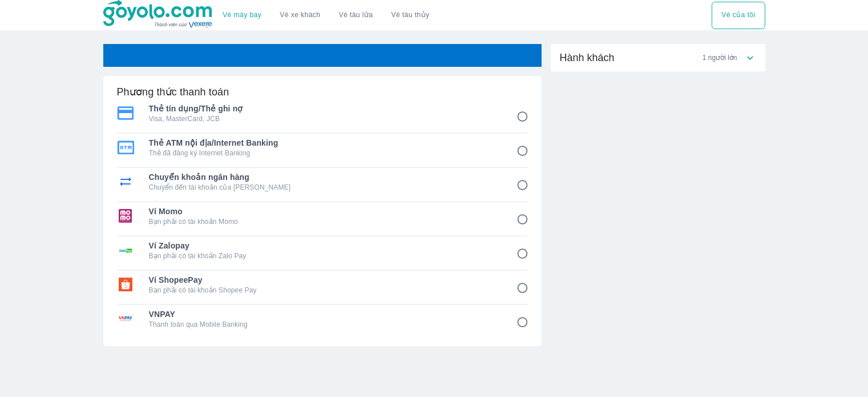 This screenshot has height=397, width=868. Describe the element at coordinates (300, 15) in the screenshot. I see `a: Vé xe khách` at that location.